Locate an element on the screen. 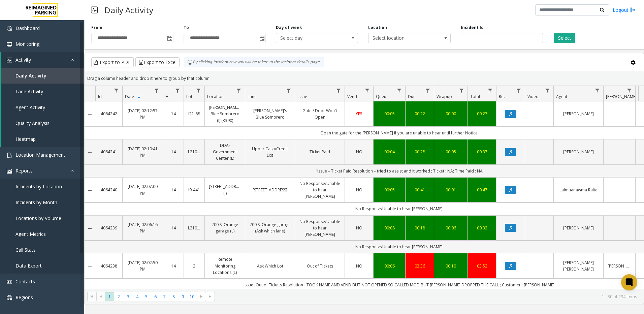 The image size is (644, 314). a: Issue Filter Menu is located at coordinates (338, 90).